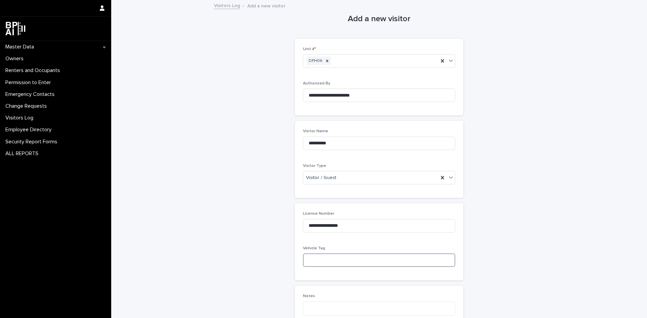 Image resolution: width=647 pixels, height=318 pixels. I want to click on div: DPH06, so click(315, 61).